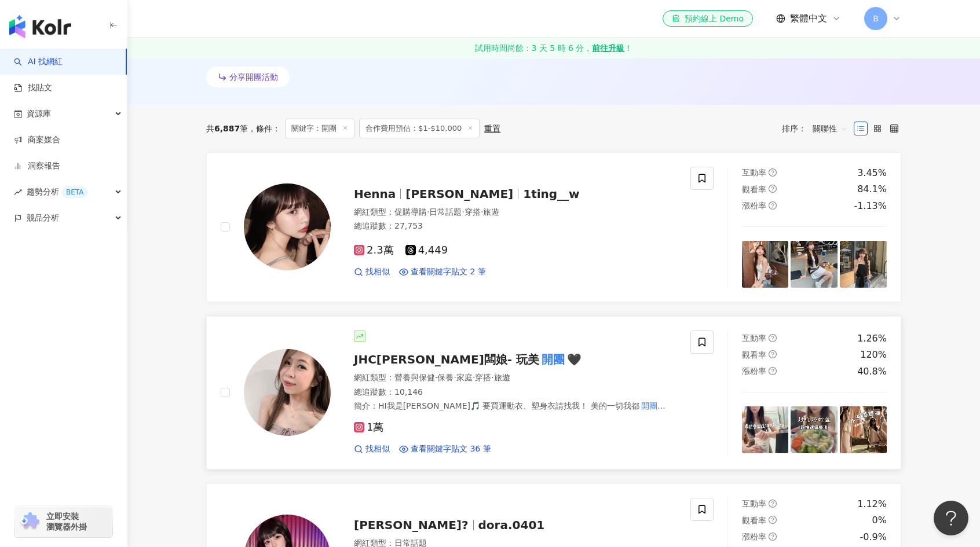 Image resolution: width=980 pixels, height=547 pixels. Describe the element at coordinates (37, 140) in the screenshot. I see `a: 商案媒合` at that location.